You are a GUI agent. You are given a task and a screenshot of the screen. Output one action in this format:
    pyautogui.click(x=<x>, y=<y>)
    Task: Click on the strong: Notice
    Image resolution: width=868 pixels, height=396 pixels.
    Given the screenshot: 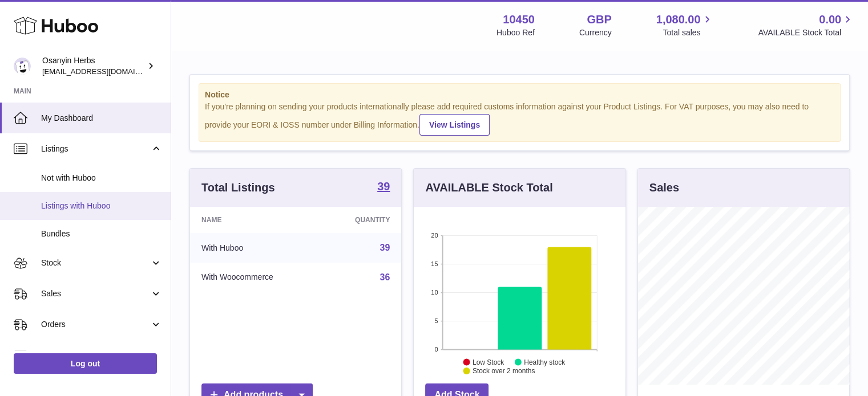 What is the action you would take?
    pyautogui.click(x=519, y=95)
    